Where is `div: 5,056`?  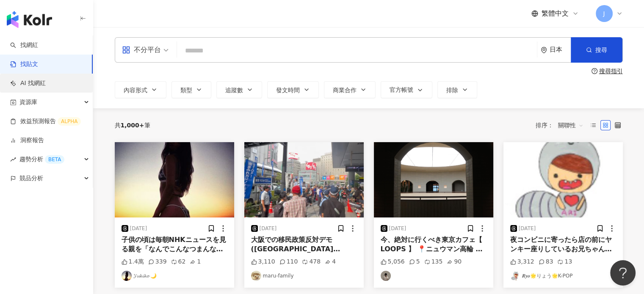
div: 5,056 is located at coordinates (392, 262).